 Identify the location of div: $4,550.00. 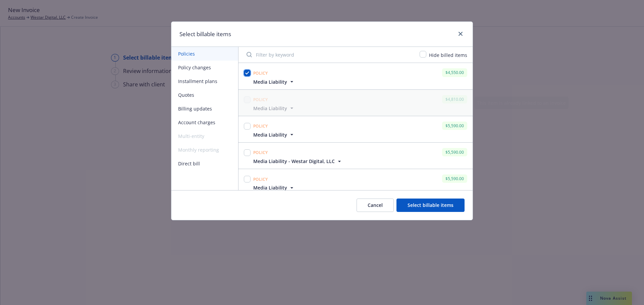
(454, 72).